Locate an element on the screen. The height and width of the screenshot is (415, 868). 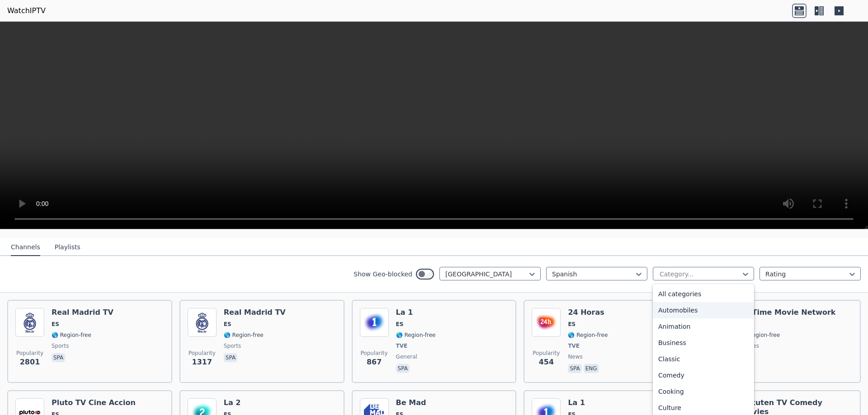
div: Animation is located at coordinates (704, 327).